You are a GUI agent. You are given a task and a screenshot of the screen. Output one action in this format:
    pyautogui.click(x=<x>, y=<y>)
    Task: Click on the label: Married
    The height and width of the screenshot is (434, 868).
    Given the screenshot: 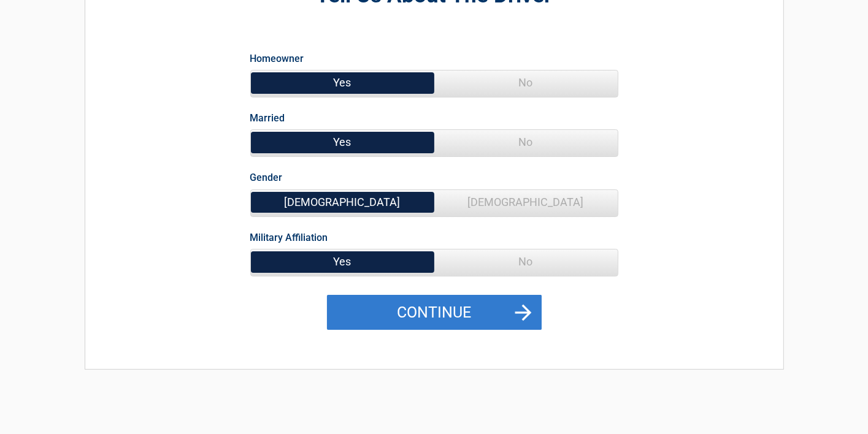 What is the action you would take?
    pyautogui.click(x=267, y=117)
    